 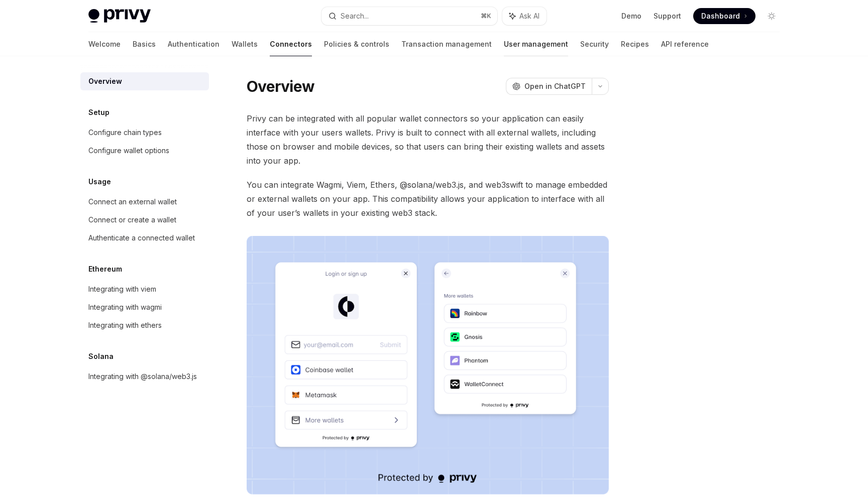 I want to click on a: Integrating with wagmi, so click(x=145, y=307).